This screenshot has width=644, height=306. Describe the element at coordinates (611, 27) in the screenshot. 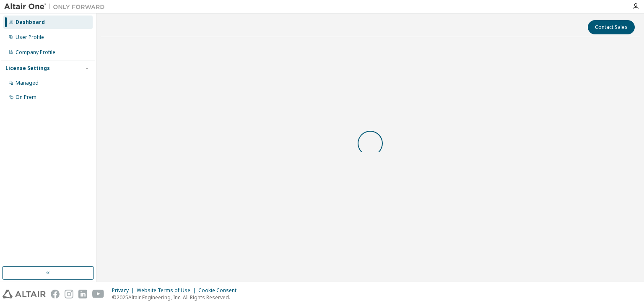

I see `button: Contact Sales` at that location.